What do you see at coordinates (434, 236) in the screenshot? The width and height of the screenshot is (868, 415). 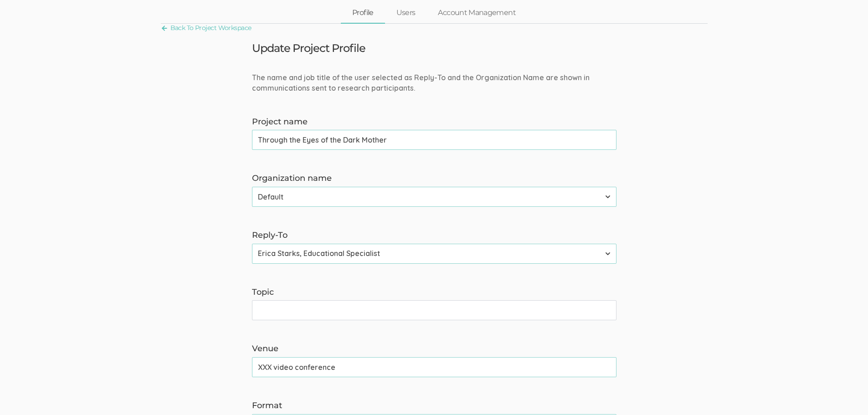 I see `label: Reply-To` at bounding box center [434, 236].